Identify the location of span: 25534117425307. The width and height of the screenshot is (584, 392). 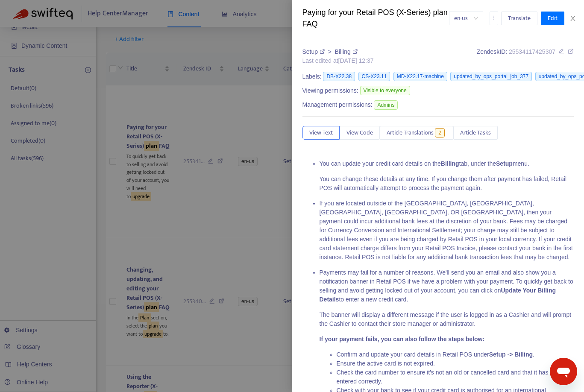
(532, 51).